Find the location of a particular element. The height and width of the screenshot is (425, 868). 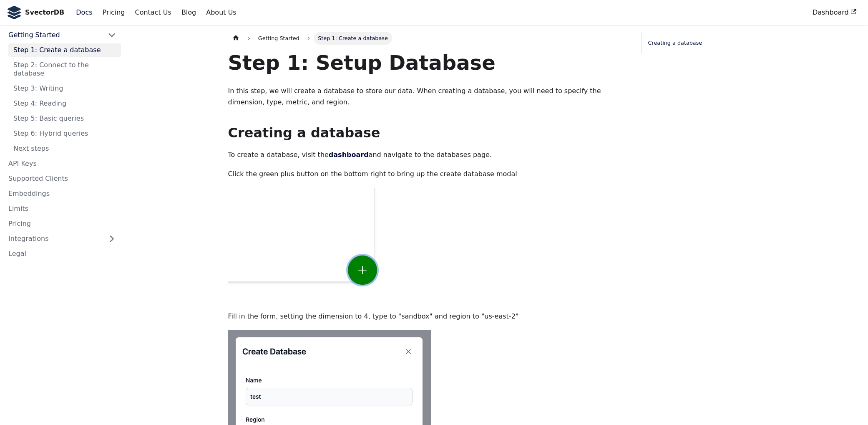

p: In this step, we will create a database to store our data. When creating a database, you will nee... is located at coordinates (428, 97).